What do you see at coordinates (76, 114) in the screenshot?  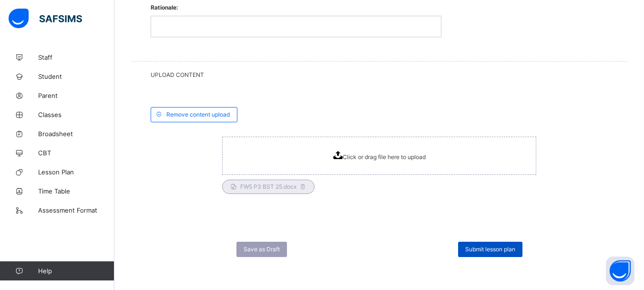 I see `span: Classes` at bounding box center [76, 114].